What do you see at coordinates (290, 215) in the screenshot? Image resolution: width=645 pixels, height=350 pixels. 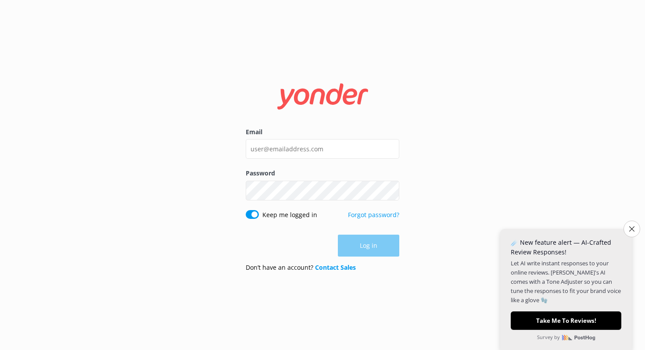 I see `label: Keep me logged in` at bounding box center [290, 215].